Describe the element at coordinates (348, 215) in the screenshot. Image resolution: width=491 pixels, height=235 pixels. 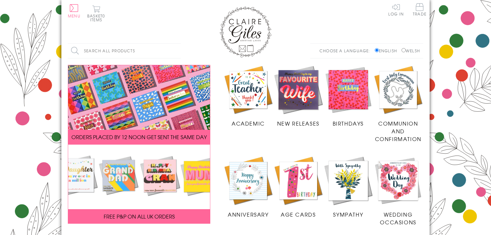
I see `span: Sympathy` at that location.